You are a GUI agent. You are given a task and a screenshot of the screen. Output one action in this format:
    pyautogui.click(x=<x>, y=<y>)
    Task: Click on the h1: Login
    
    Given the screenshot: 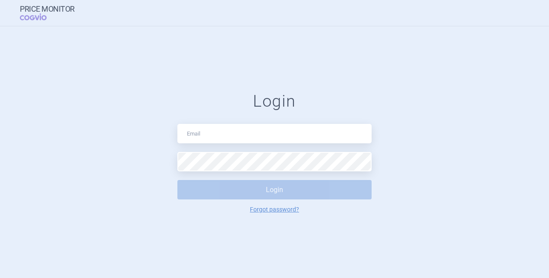 What is the action you would take?
    pyautogui.click(x=274, y=101)
    